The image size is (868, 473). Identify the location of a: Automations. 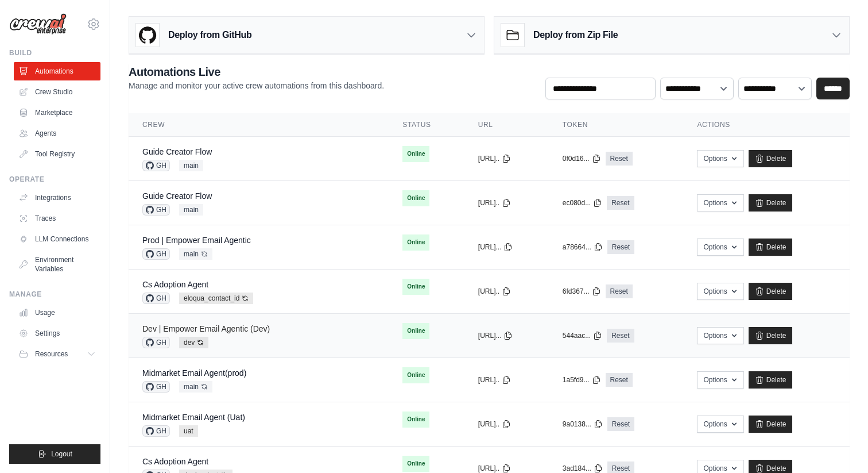
(57, 71).